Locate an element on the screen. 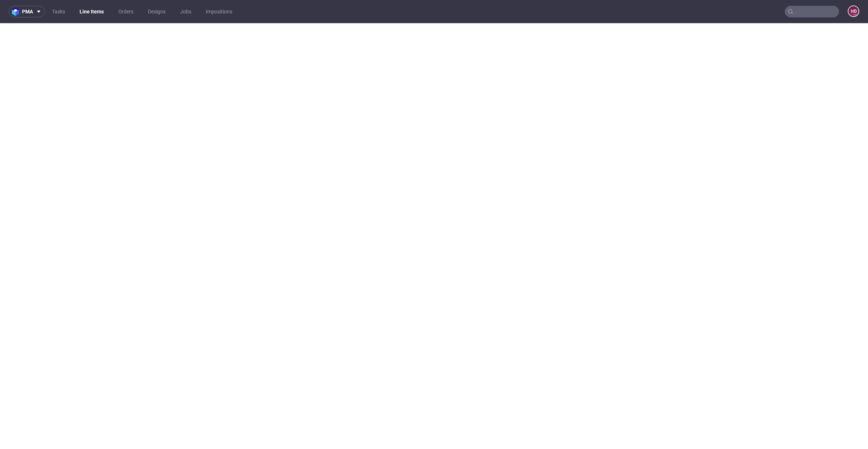  button: pma is located at coordinates (27, 11).